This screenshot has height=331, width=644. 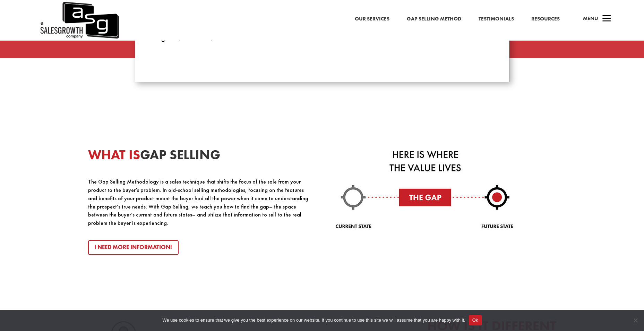 I want to click on span: We use cookies to ensure that we give you the best experience on our website. If you continue to ..., so click(x=313, y=320).